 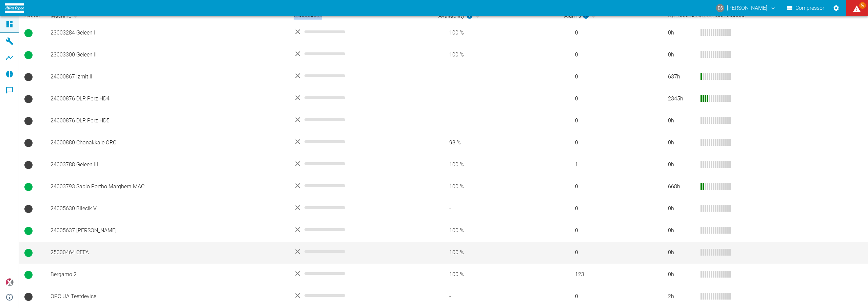 I want to click on button: Settings, so click(x=835, y=8).